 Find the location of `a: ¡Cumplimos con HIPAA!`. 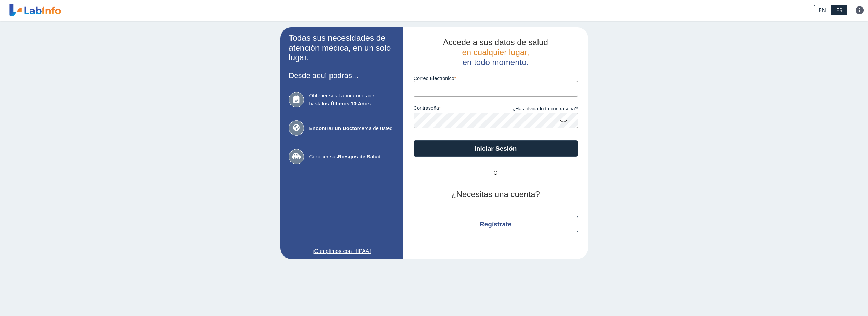

a: ¡Cumplimos con HIPAA! is located at coordinates (342, 251).